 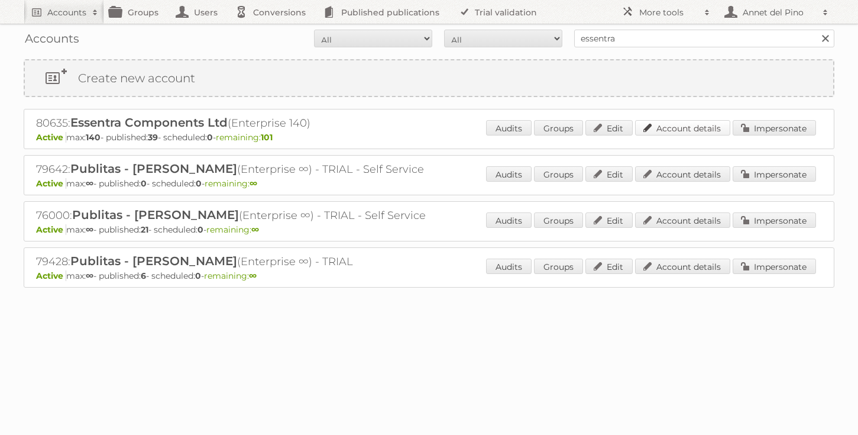 What do you see at coordinates (67, 12) in the screenshot?
I see `h2: Accounts` at bounding box center [67, 12].